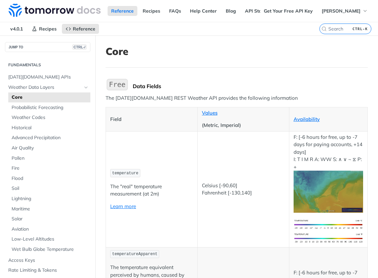  What do you see at coordinates (49, 158) in the screenshot?
I see `a: Pollen` at bounding box center [49, 158].